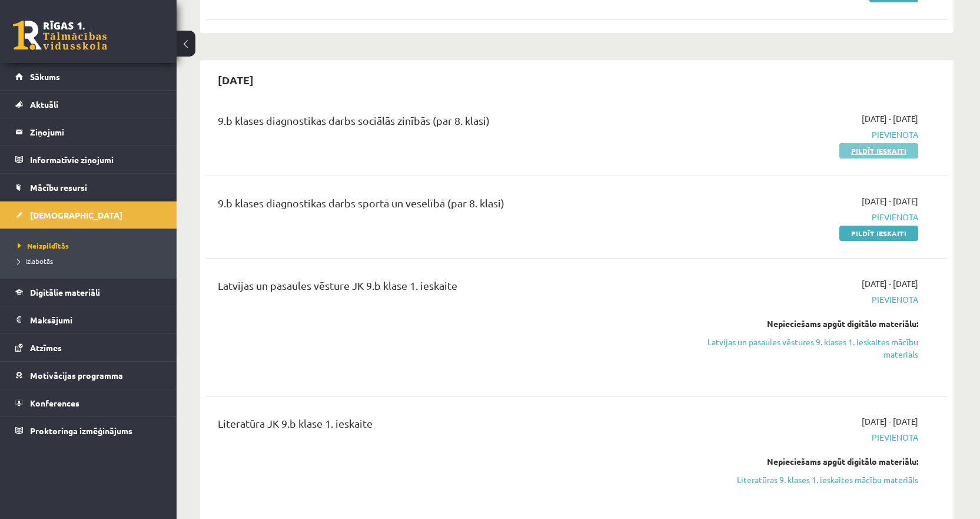 This screenshot has height=519, width=980. Describe the element at coordinates (58, 187) in the screenshot. I see `span: Mācību resursi` at that location.